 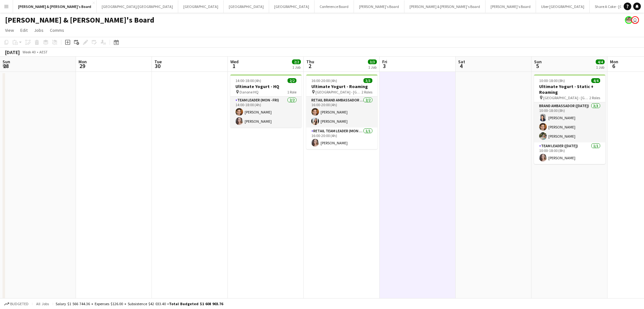 What do you see at coordinates (43, 303) in the screenshot?
I see `span: All jobs` at bounding box center [43, 303].